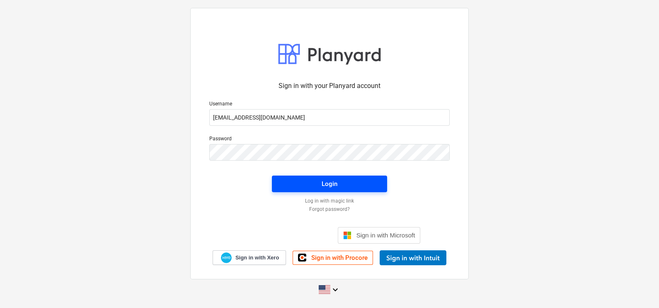 The height and width of the screenshot is (308, 659). What do you see at coordinates (330, 105) in the screenshot?
I see `p: Username` at bounding box center [330, 105].